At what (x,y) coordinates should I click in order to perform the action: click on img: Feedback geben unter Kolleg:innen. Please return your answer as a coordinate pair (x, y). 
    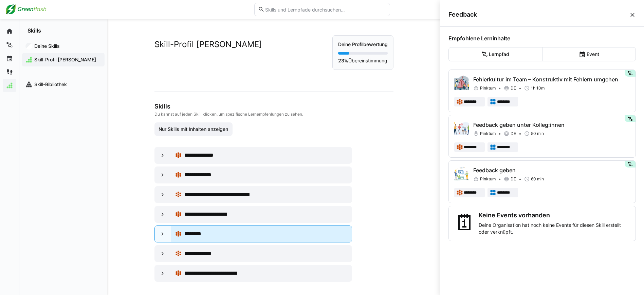
    Looking at the image, I should click on (462, 128).